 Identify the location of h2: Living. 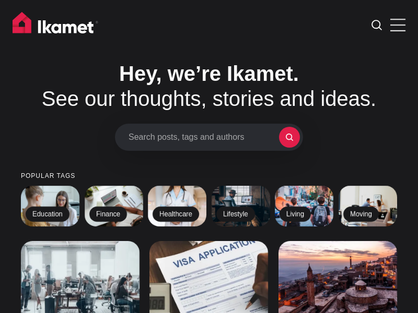
(295, 215).